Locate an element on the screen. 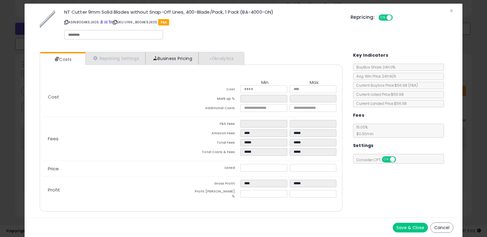 This screenshot has height=237, width=487. td: Additional Costs is located at coordinates (215, 109).